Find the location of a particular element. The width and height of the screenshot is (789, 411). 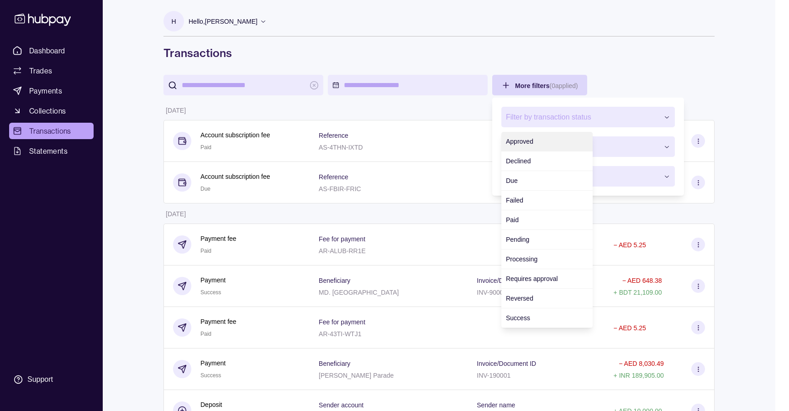

span: Reversed is located at coordinates (519, 298).